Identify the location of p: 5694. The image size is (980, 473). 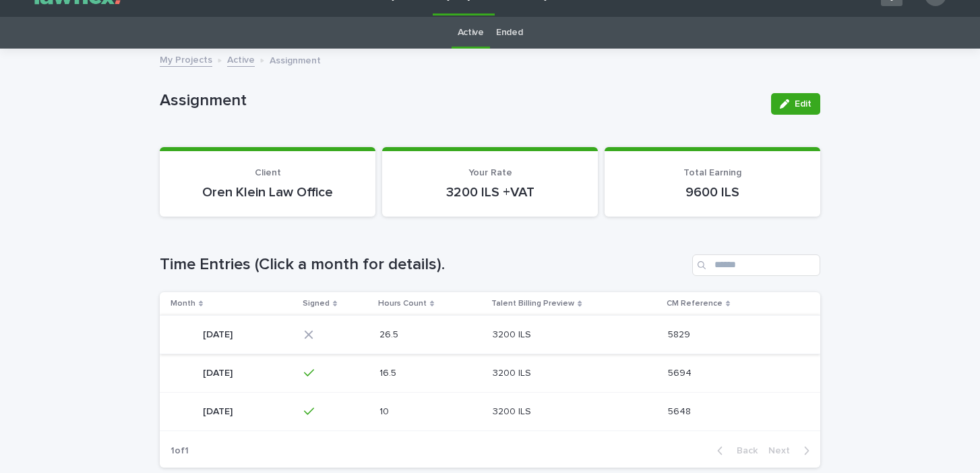
(680, 372).